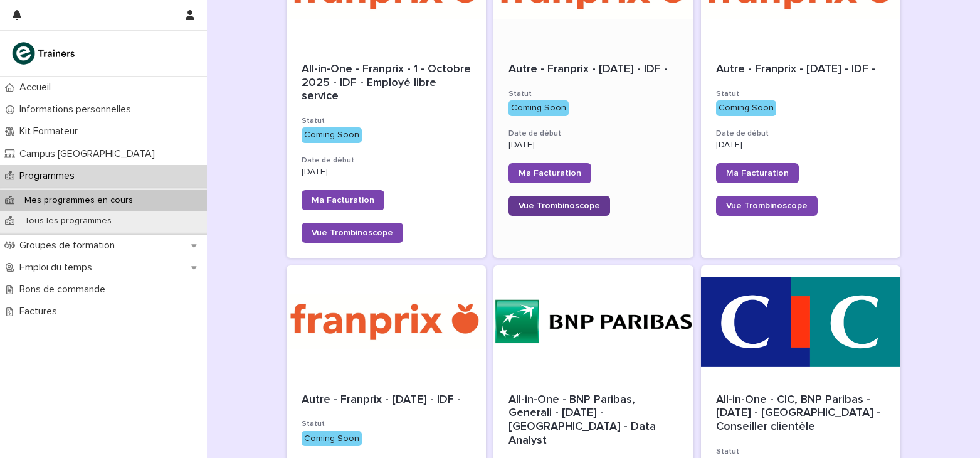 The image size is (980, 458). Describe the element at coordinates (38, 87) in the screenshot. I see `p: Accueil` at that location.